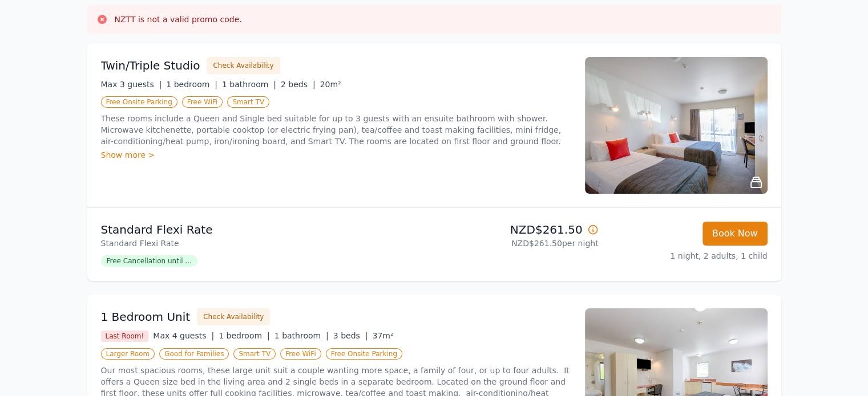 The image size is (868, 396). I want to click on span: Larger Room, so click(128, 354).